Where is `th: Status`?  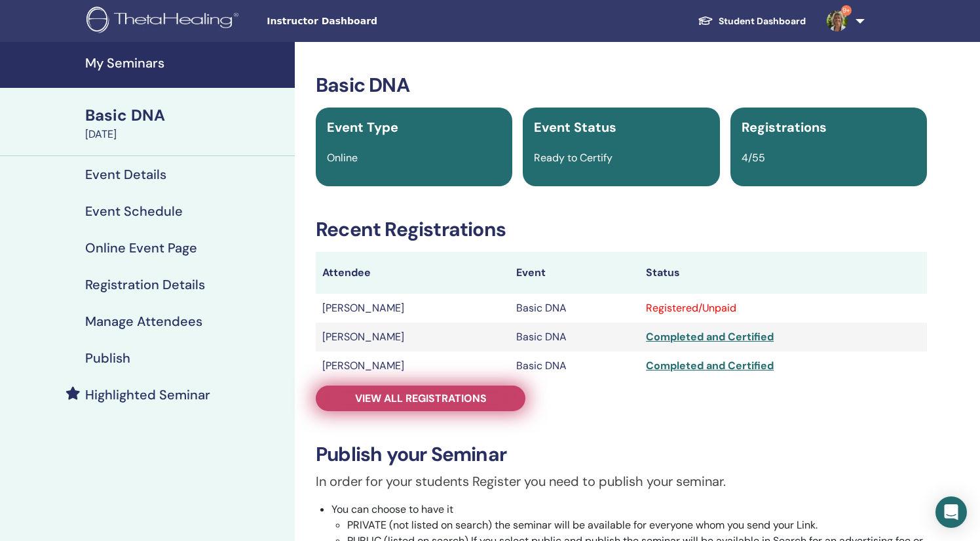 th: Status is located at coordinates (782, 273).